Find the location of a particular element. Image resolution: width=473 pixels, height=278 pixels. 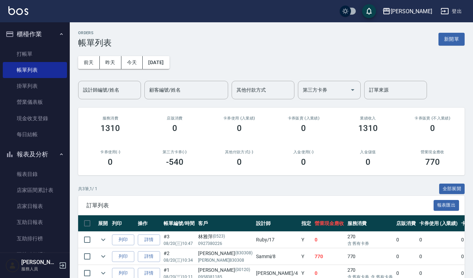

span: 訂單列表 is located at coordinates (260, 206).